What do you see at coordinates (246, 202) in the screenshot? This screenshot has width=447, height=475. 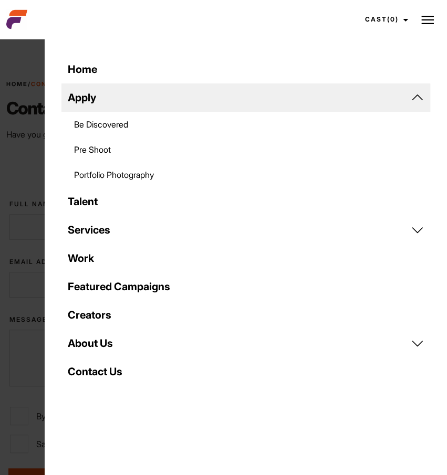 I see `a: Talent` at bounding box center [246, 202].